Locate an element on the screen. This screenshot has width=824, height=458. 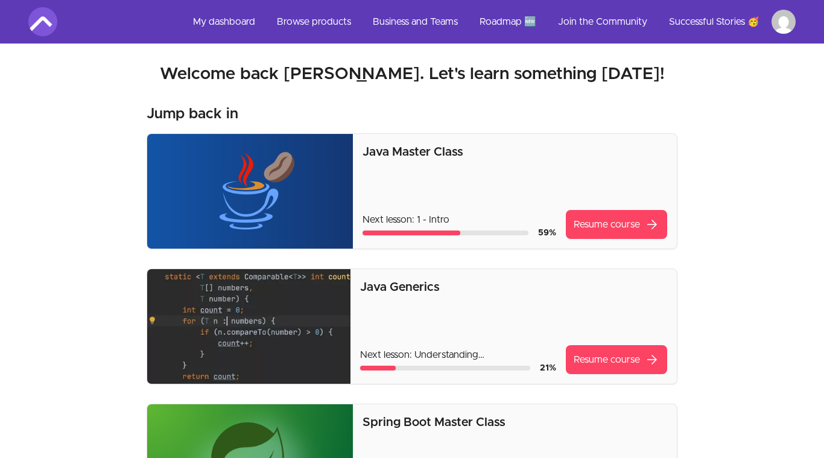
a: Roadmap 🆕 is located at coordinates (508, 22).